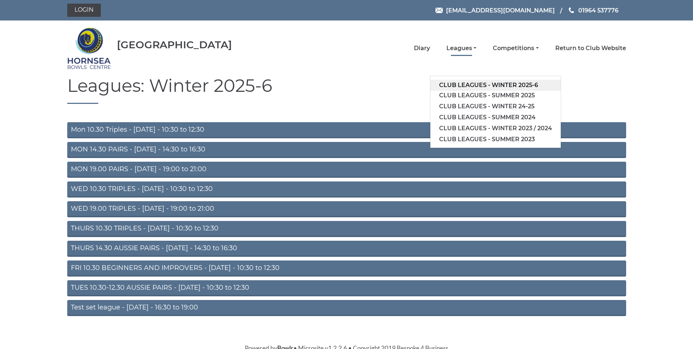 The height and width of the screenshot is (349, 693). I want to click on img: Phone us, so click(572, 10).